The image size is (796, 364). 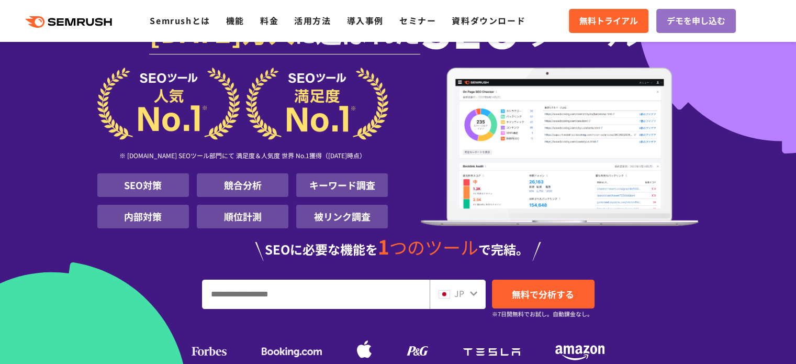 What do you see at coordinates (242, 216) in the screenshot?
I see `li: 順位計測` at bounding box center [242, 216].